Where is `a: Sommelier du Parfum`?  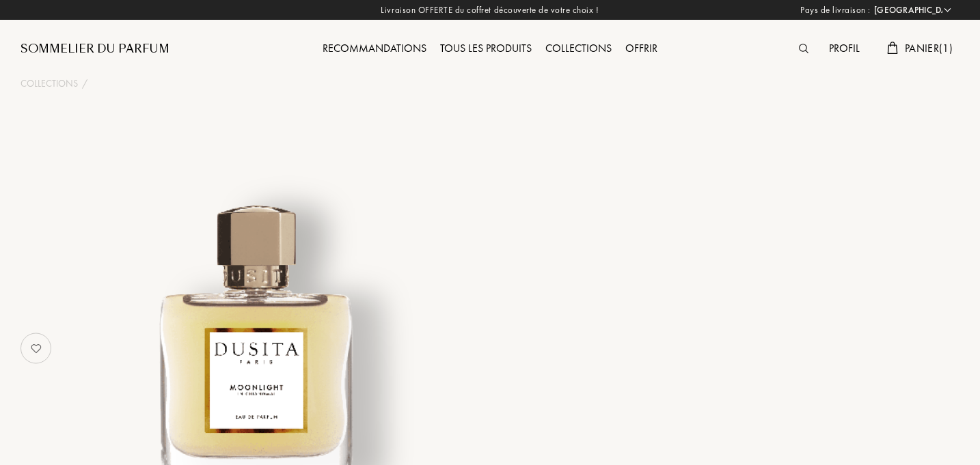 a: Sommelier du Parfum is located at coordinates (95, 49).